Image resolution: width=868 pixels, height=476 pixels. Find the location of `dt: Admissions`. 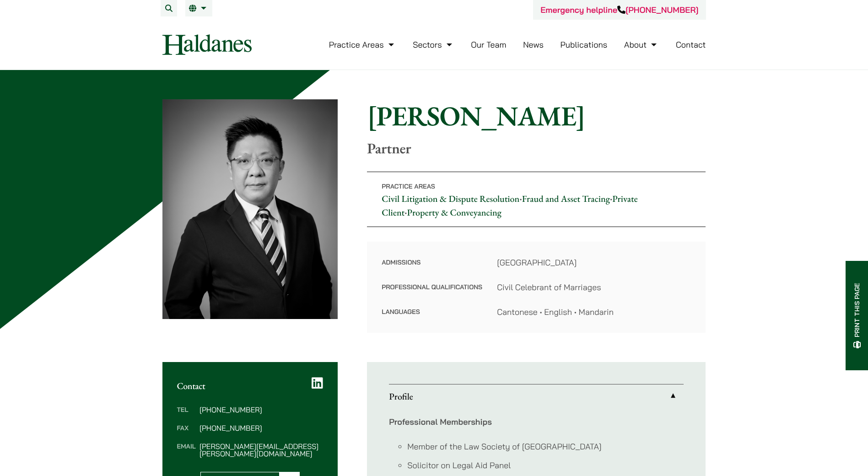

dt: Admissions is located at coordinates (432, 269).